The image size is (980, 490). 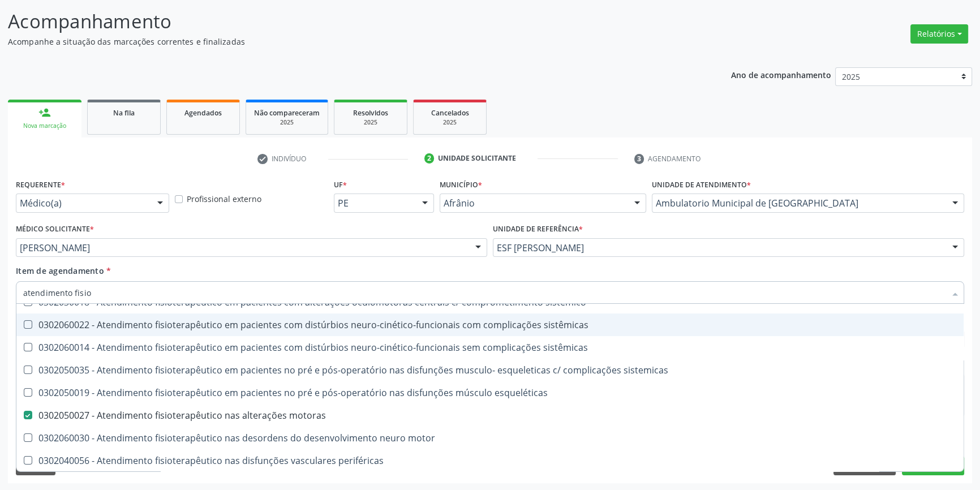 I want to click on div: 0302040056 - Atendimento fisioterapêutico nas disfunções vasculares periféricas, so click(x=490, y=460).